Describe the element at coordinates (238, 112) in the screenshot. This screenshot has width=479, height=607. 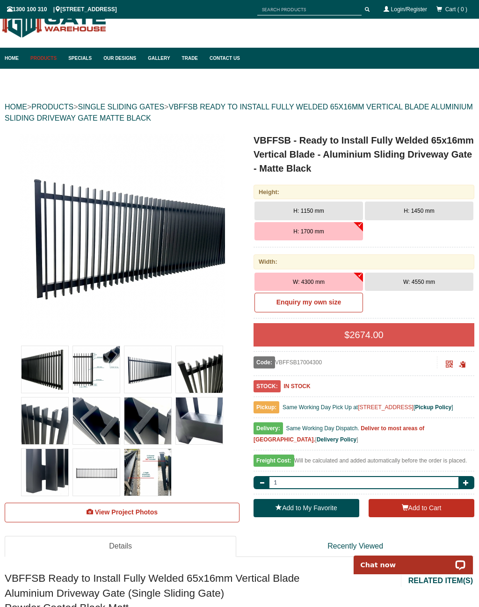
I see `a: VBFFSB READY TO INSTALL FULLY WELDED 65X16MM VERTICAL BLADE ALUMINIUM SLIDING DRIVEWAY GATE MATTE...` at that location.